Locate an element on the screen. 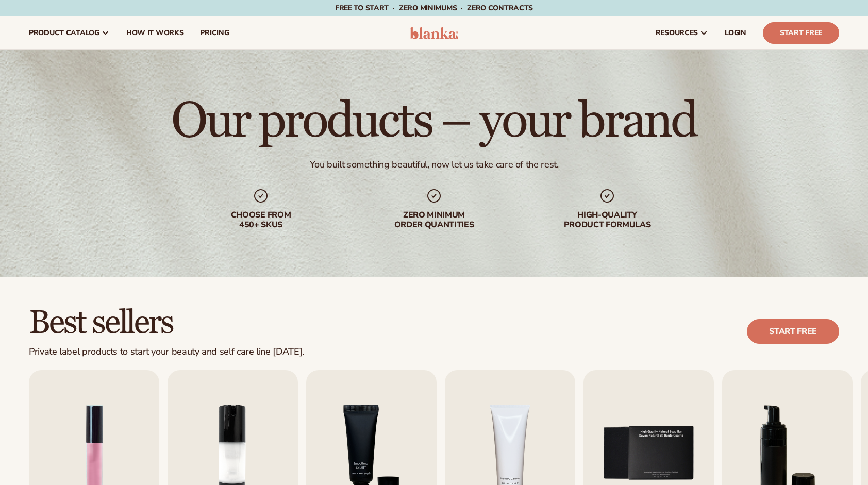 This screenshot has height=485, width=868. h1: Our products – your brand is located at coordinates (433, 122).